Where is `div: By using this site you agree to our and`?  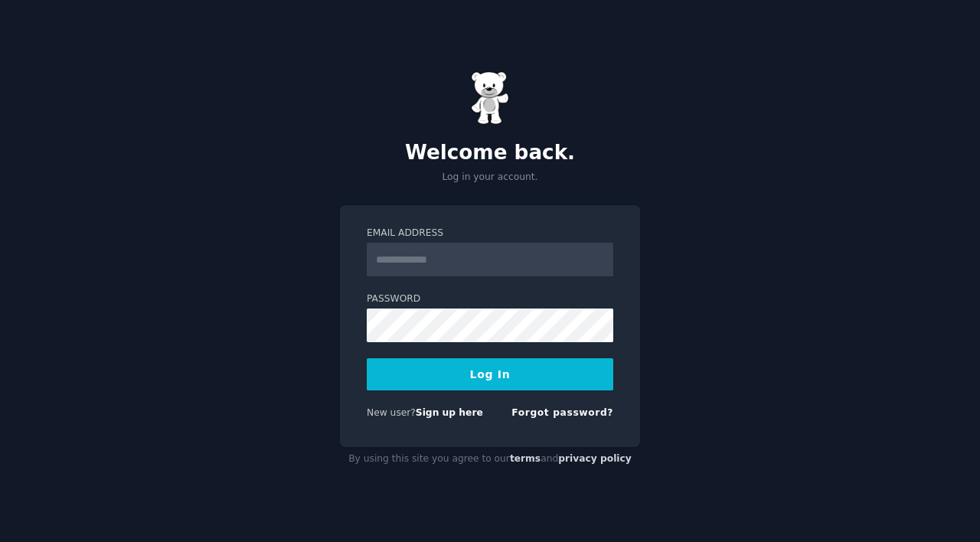
div: By using this site you agree to our and is located at coordinates (490, 459).